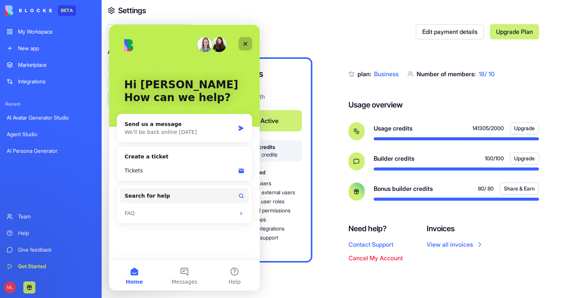  I want to click on button: Search for help, so click(75, 171).